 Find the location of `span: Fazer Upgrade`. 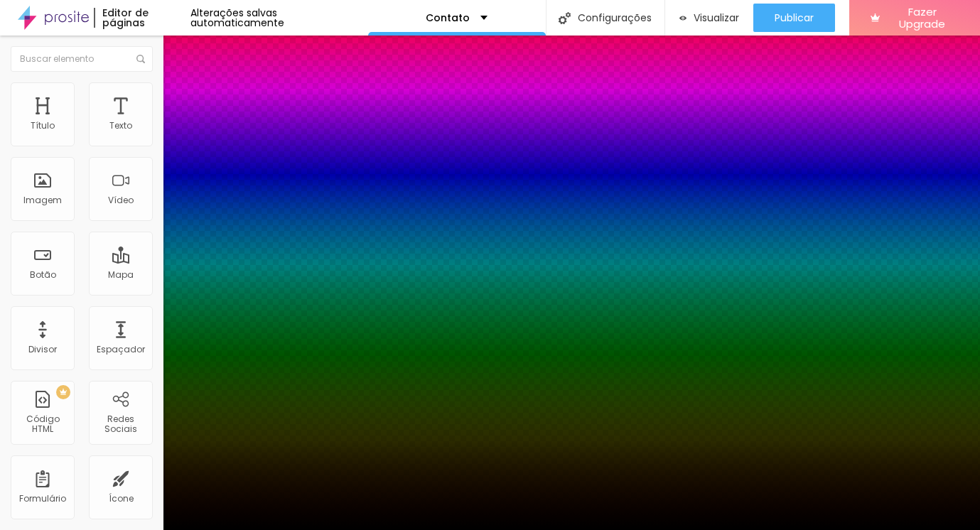

span: Fazer Upgrade is located at coordinates (922, 18).